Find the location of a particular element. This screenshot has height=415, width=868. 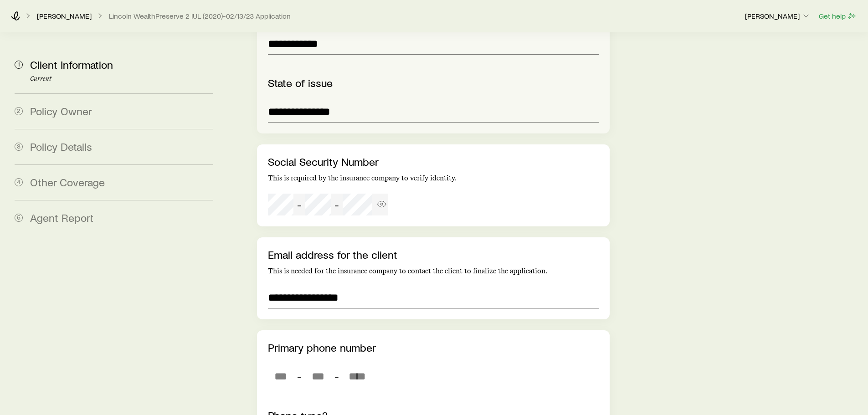

label: State of issue is located at coordinates (301, 82).